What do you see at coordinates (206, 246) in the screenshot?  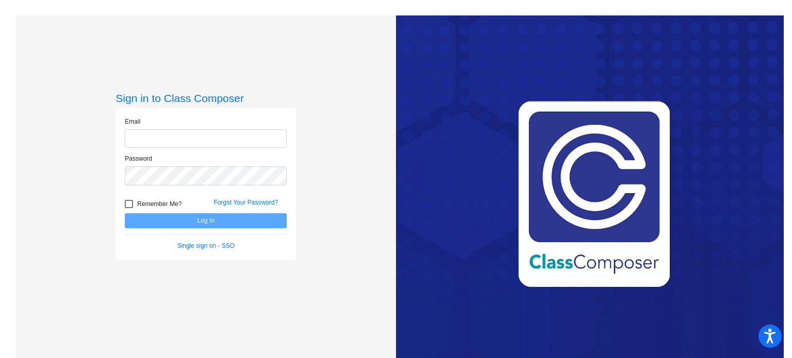 I see `a: Single sign on - SSO` at bounding box center [206, 246].